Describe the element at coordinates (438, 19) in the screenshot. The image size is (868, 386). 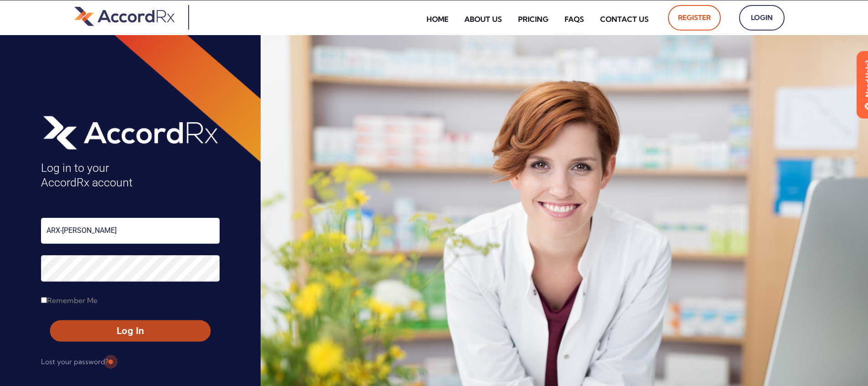
I see `a: Home` at that location.